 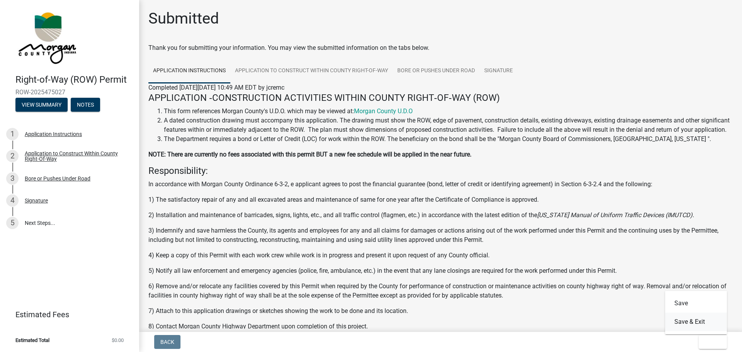 What do you see at coordinates (712, 342) in the screenshot?
I see `button: Exit` at bounding box center [712, 342].